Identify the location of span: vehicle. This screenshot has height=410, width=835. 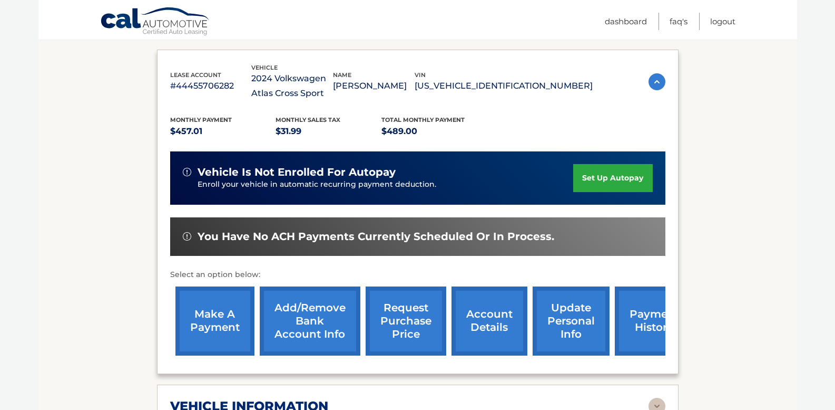
(265, 67).